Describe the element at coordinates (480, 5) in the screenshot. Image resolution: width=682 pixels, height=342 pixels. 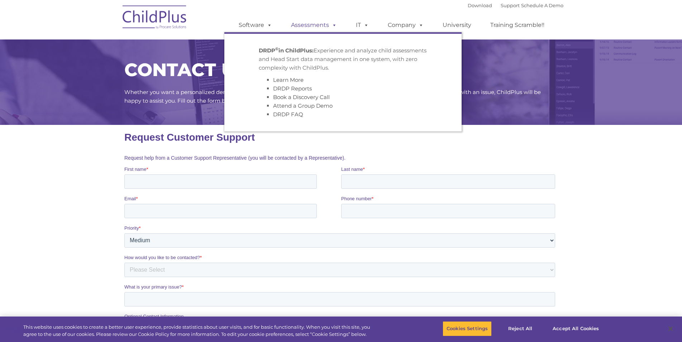
I see `a: Download` at that location.